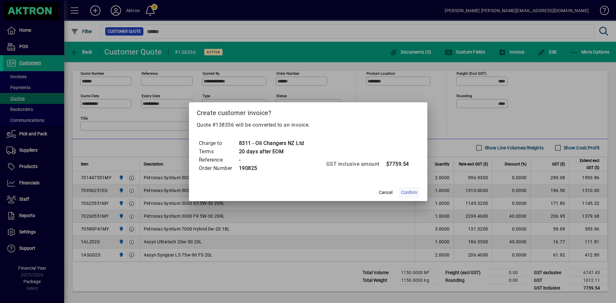 The width and height of the screenshot is (616, 303). What do you see at coordinates (385, 192) in the screenshot?
I see `span: Cancel` at bounding box center [385, 192].